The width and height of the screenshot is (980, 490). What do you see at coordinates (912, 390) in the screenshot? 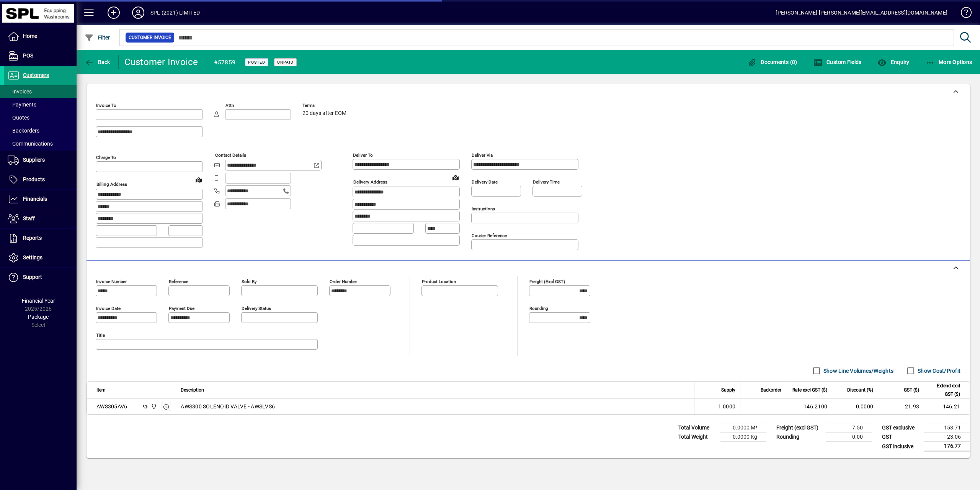
I see `span: GST ($)` at bounding box center [912, 390].